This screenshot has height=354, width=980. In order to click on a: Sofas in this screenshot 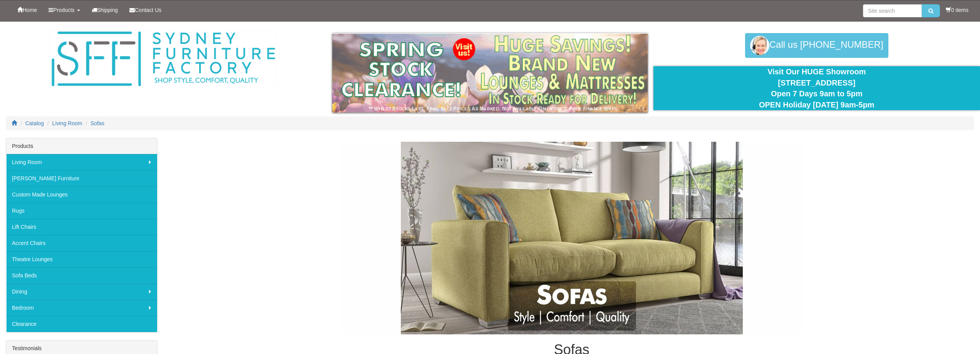, I will do `click(97, 123)`.